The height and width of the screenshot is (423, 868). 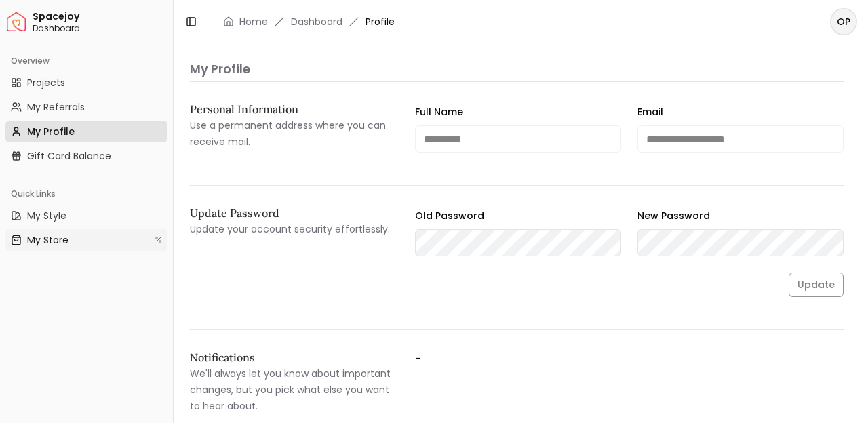 What do you see at coordinates (673, 216) in the screenshot?
I see `label: New Password` at bounding box center [673, 216].